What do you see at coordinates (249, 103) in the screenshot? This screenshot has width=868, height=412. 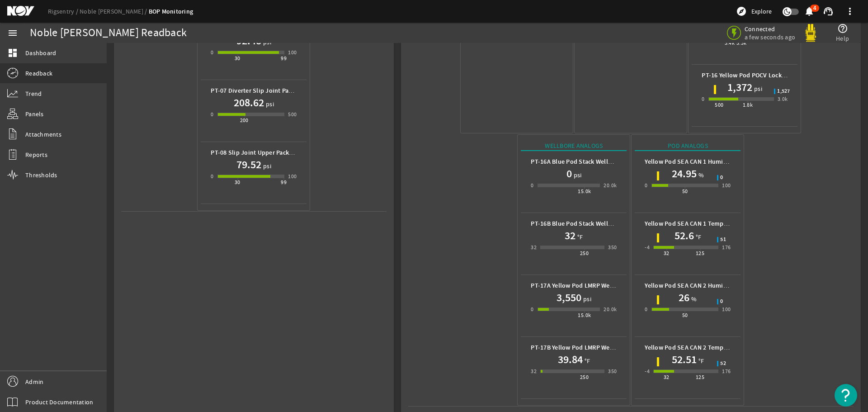 I see `h1: 208.62` at bounding box center [249, 103].